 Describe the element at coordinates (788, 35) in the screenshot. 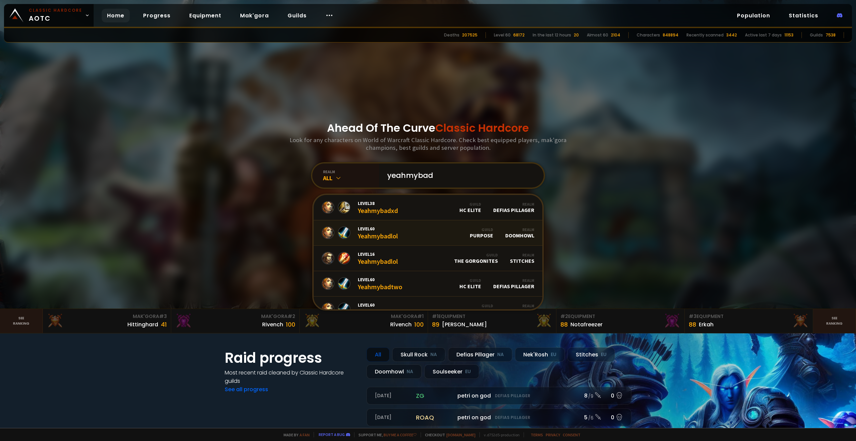

I see `div: 11153` at that location.